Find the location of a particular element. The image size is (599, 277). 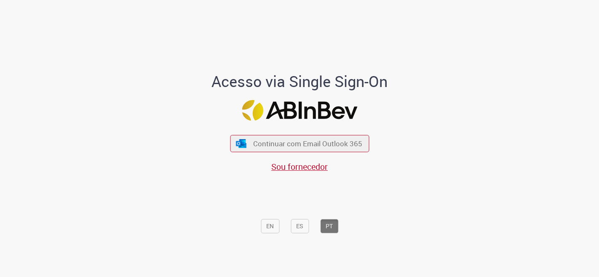

span: Sou fornecedor is located at coordinates (299, 167).